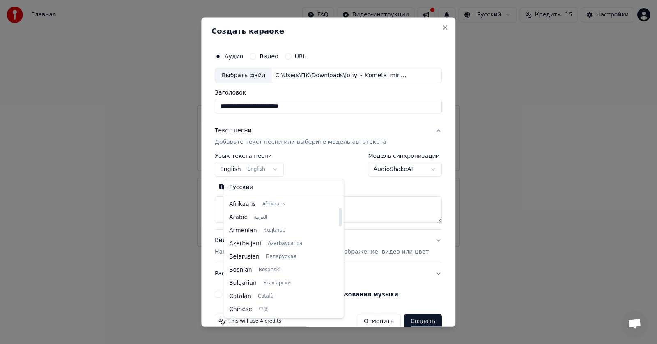 The width and height of the screenshot is (657, 344). Describe the element at coordinates (241, 309) in the screenshot. I see `span: Chinese` at that location.